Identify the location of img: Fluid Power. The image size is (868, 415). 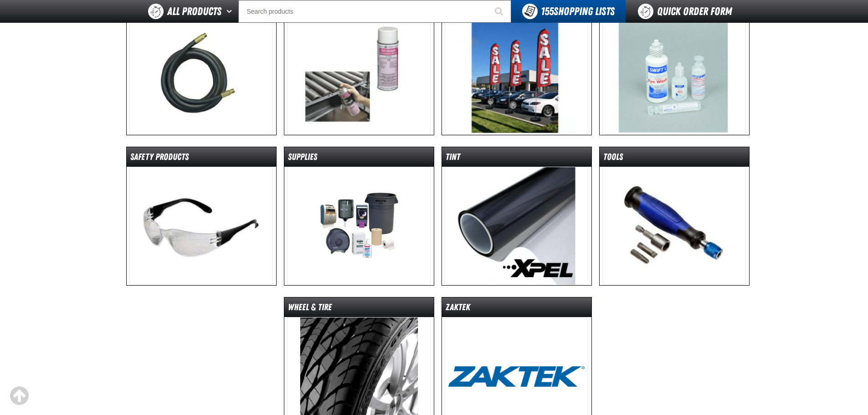
(201, 75).